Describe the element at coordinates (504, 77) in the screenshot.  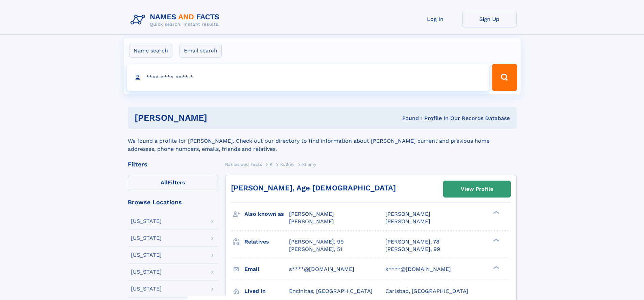
I see `button: Search Button` at that location.